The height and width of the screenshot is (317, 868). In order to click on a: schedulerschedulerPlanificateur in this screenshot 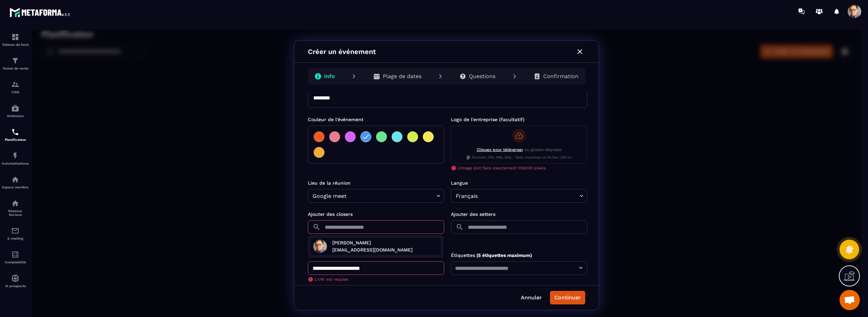, I will do `click(15, 135)`.